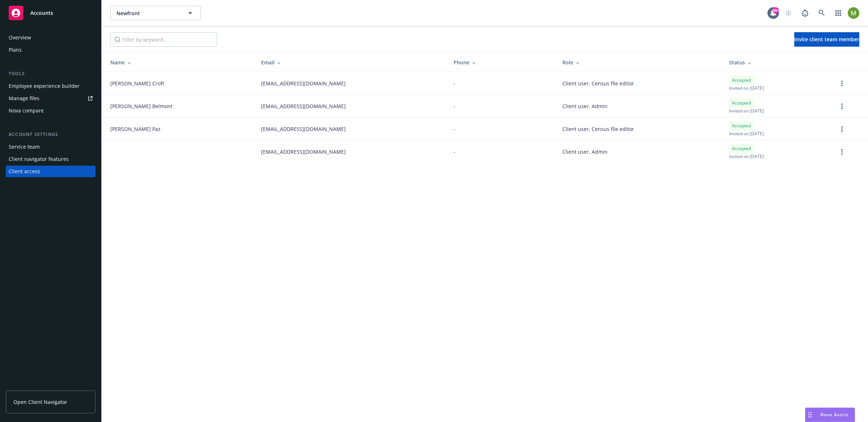 The width and height of the screenshot is (868, 422). What do you see at coordinates (838, 13) in the screenshot?
I see `a: Switch app` at bounding box center [838, 13].